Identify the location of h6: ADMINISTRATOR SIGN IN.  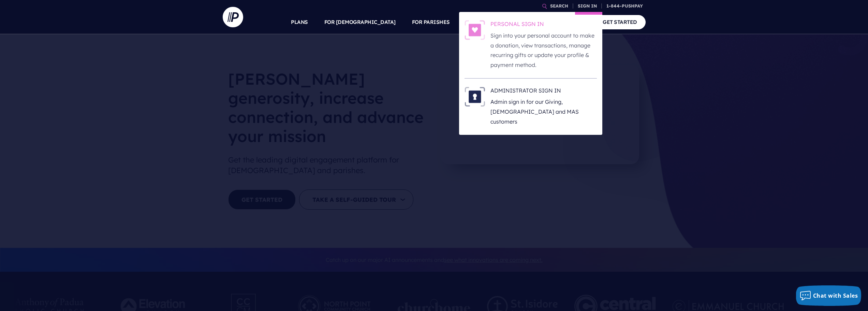
(544, 92).